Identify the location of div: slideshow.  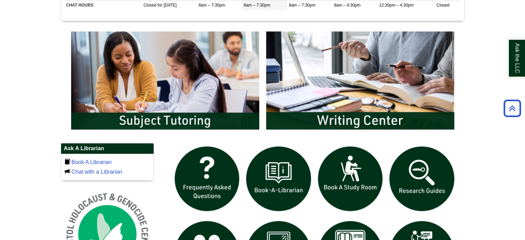
(263, 82).